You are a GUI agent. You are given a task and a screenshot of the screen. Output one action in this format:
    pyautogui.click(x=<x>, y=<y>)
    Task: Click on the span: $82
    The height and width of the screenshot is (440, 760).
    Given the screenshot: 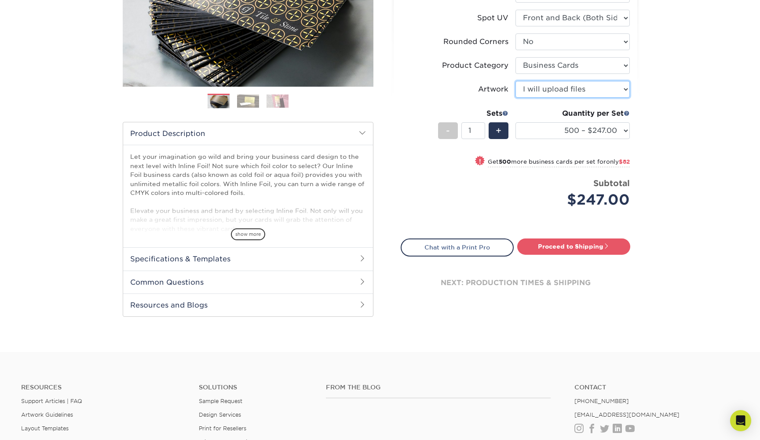 What is the action you would take?
    pyautogui.click(x=624, y=161)
    